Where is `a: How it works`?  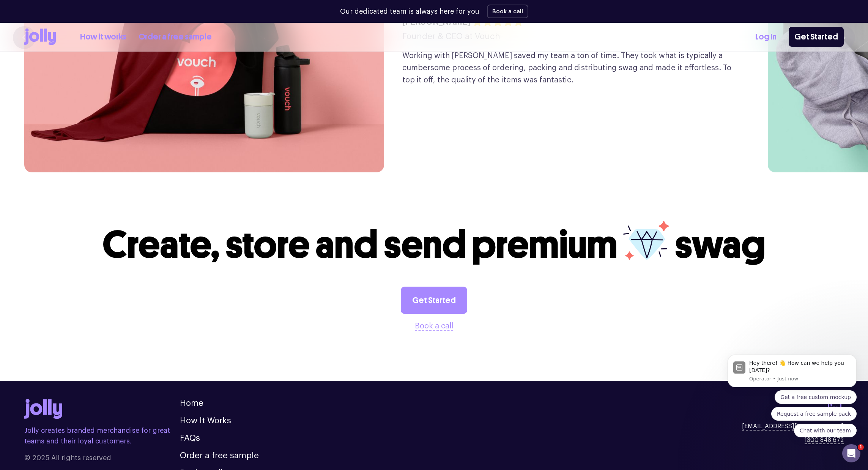 a: How it works is located at coordinates (103, 37).